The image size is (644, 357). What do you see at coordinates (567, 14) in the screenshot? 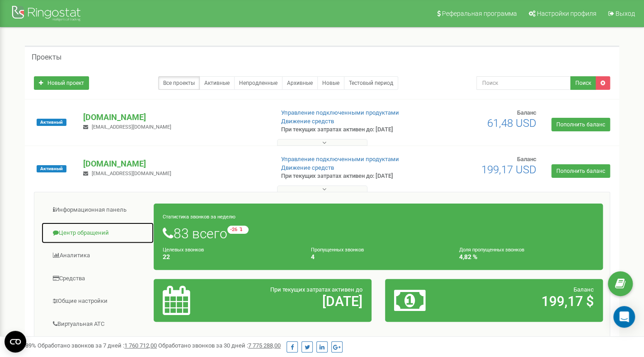
I see `span: Настройки профиля` at bounding box center [567, 14].